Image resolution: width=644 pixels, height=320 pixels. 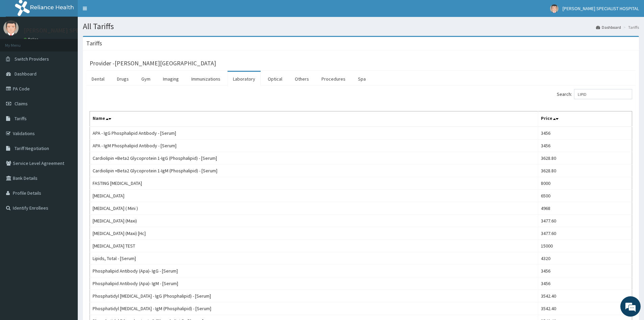 What do you see at coordinates (314, 146) in the screenshot?
I see `td: APA - IgM Phosphalipid Antibody - [Serum]` at bounding box center [314, 146].